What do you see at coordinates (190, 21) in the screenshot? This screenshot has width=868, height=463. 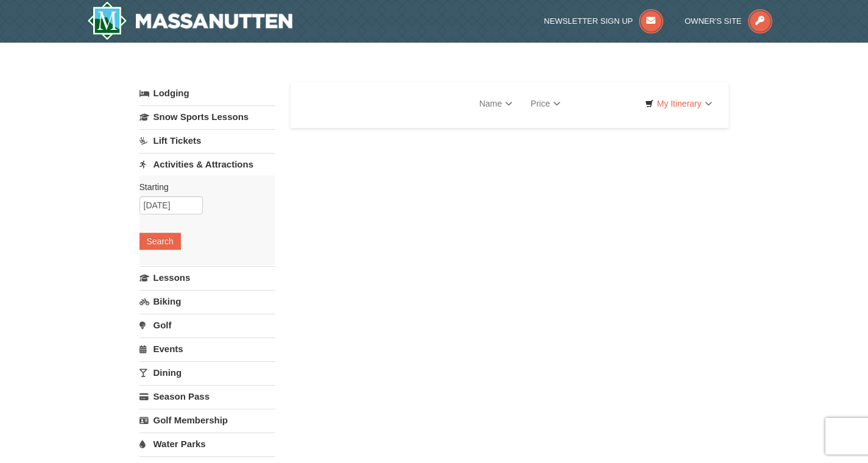 I see `img: Massanutten Resort Logo` at bounding box center [190, 21].